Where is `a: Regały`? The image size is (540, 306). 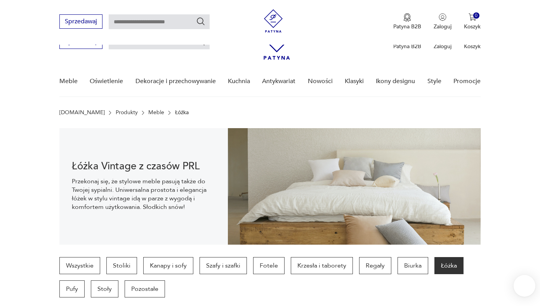 a: Regały is located at coordinates (375, 265).